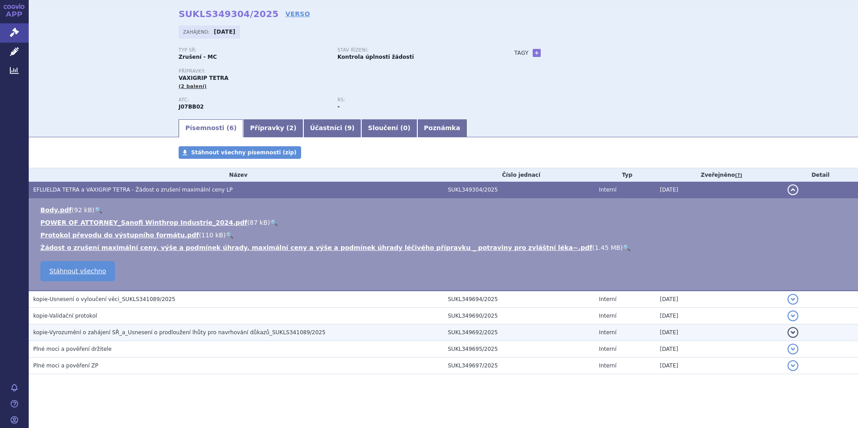 The height and width of the screenshot is (428, 858). Describe the element at coordinates (244, 153) in the screenshot. I see `span: Stáhnout všechny písemnosti (zip)` at that location.